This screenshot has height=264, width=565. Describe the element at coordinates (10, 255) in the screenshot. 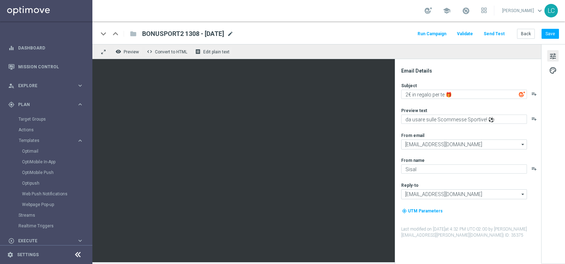

I see `i: settings` at that location.